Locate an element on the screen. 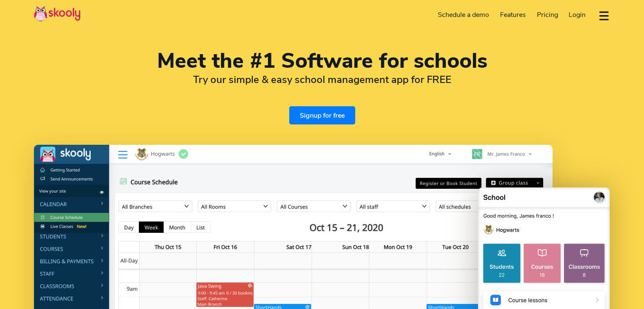 Image resolution: width=644 pixels, height=309 pixels. a: Pricing is located at coordinates (548, 15).